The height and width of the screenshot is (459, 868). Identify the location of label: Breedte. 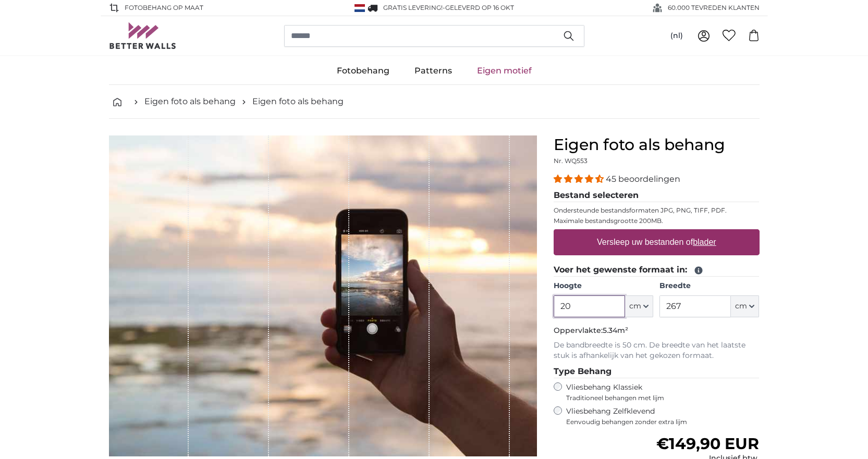
(709, 286).